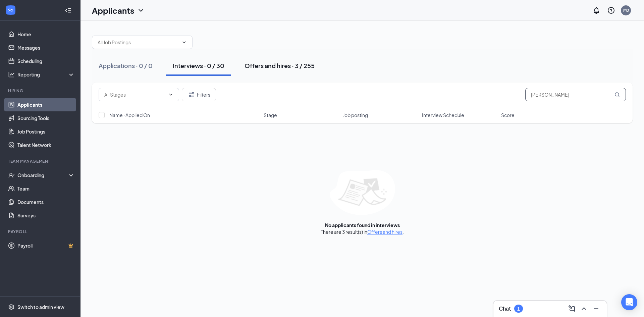 This screenshot has height=317, width=644. What do you see at coordinates (596, 10) in the screenshot?
I see `svg: Notifications` at bounding box center [596, 10].